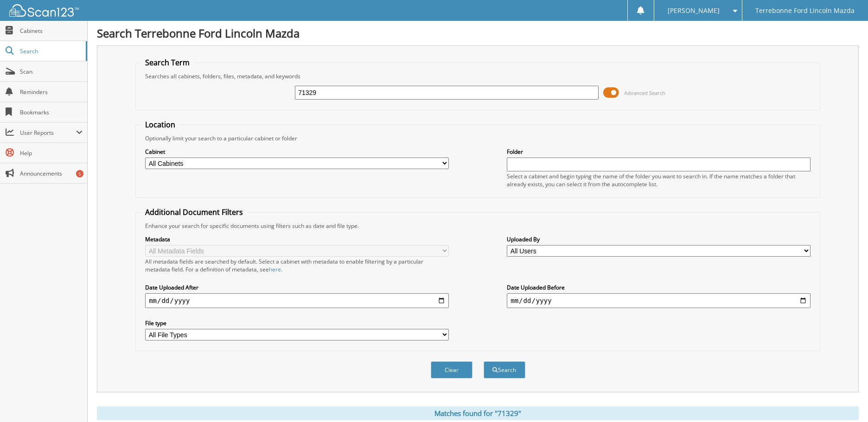  I want to click on label: Date Uploaded After, so click(297, 287).